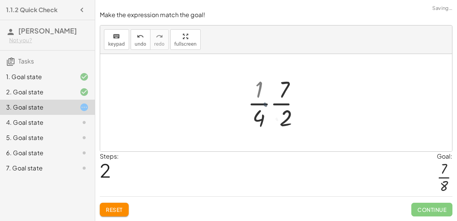 The height and width of the screenshot is (221, 457). I want to click on div: Goal:, so click(444, 156).